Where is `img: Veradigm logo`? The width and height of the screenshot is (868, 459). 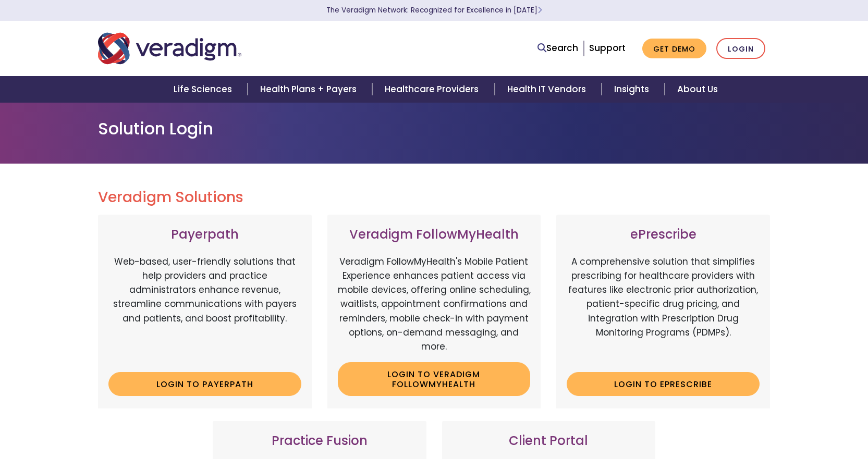
img: Veradigm logo is located at coordinates (170, 48).